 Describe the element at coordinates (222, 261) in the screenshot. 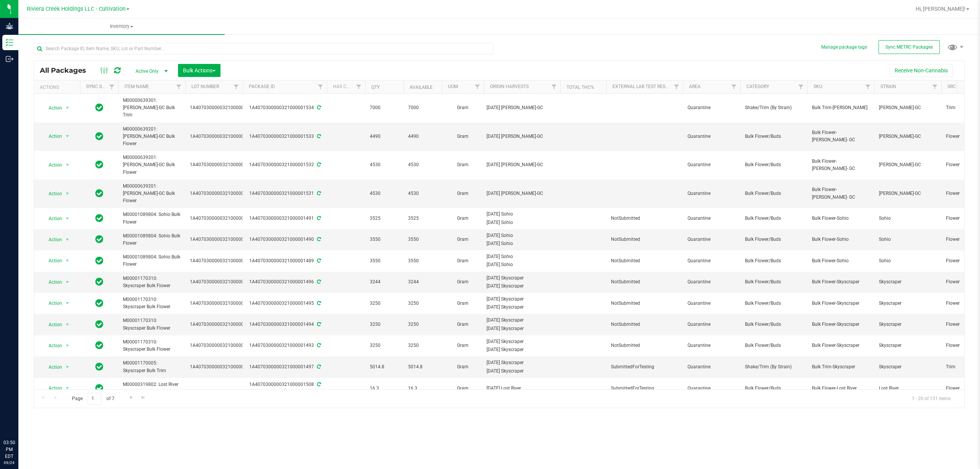

I see `span: 1A4070300000321000001489` at that location.